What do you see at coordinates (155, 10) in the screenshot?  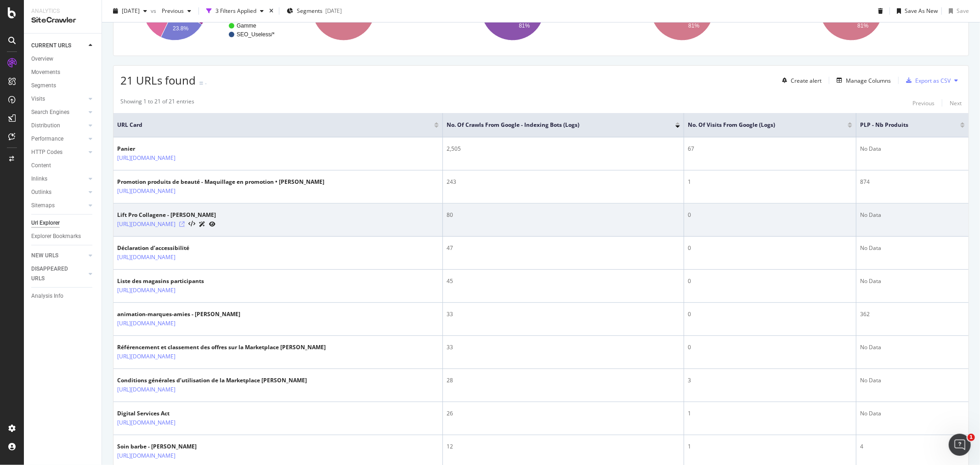 I see `span: vs` at bounding box center [155, 10].